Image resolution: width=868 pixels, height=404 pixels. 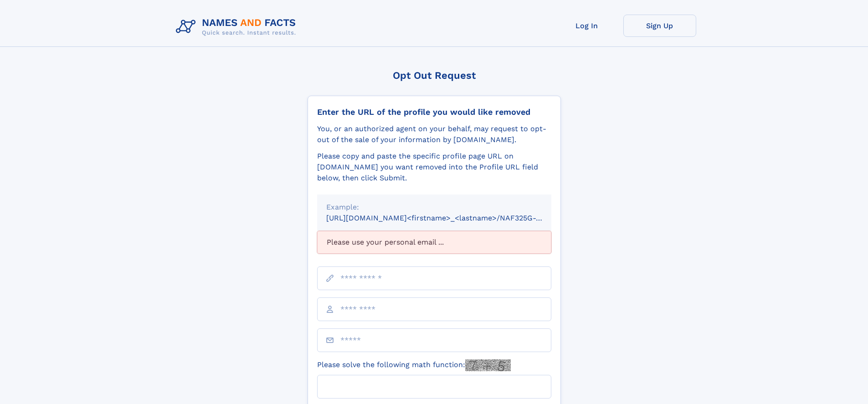 What do you see at coordinates (434, 135) in the screenshot?
I see `div: You, or an authorized agent on your behalf, may request to opt-out of the sale of your informatio...` at bounding box center [434, 135].